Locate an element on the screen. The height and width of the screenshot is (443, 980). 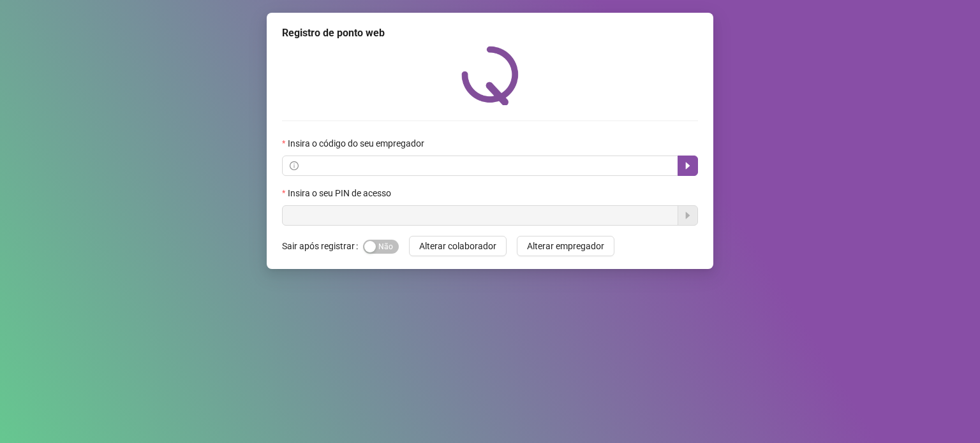
button: Alterar colaborador is located at coordinates (457, 246).